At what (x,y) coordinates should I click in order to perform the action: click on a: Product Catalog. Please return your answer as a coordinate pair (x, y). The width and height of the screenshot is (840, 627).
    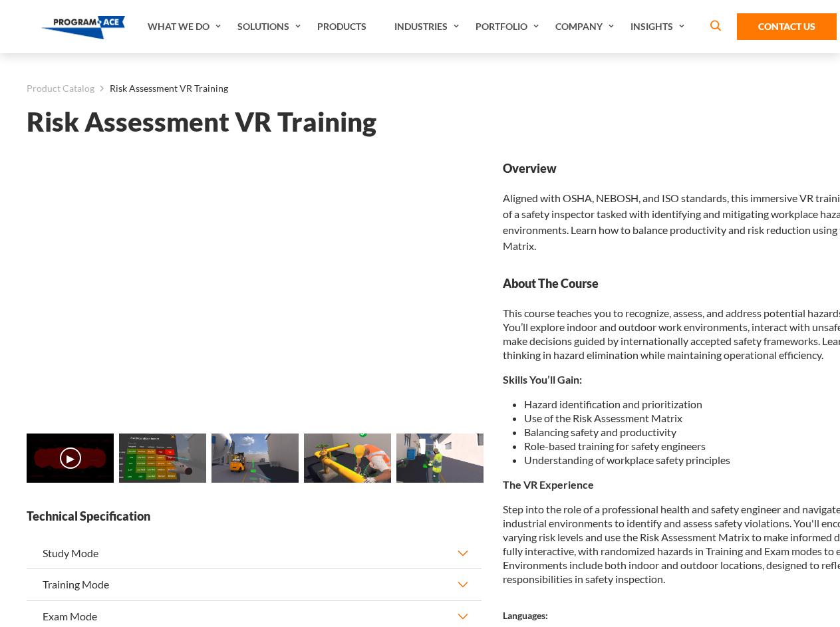
    Looking at the image, I should click on (61, 89).